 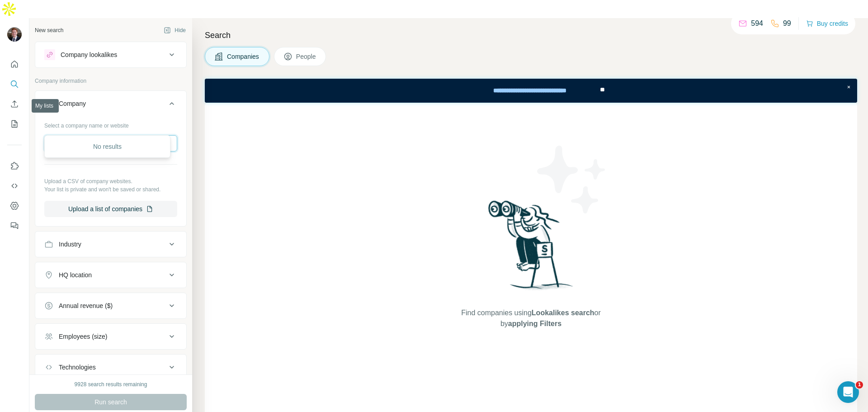 I want to click on div: Industry, so click(x=70, y=244).